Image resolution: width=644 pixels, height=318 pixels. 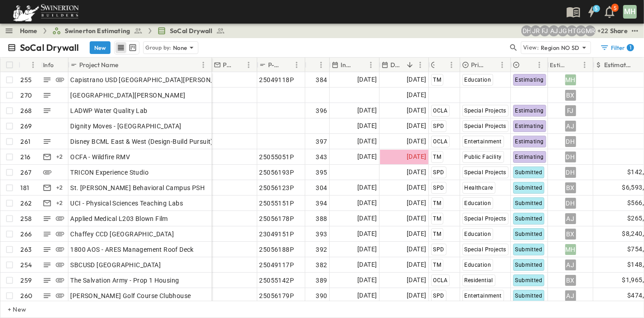 What do you see at coordinates (615, 8) in the screenshot?
I see `p: 5` at bounding box center [615, 8].